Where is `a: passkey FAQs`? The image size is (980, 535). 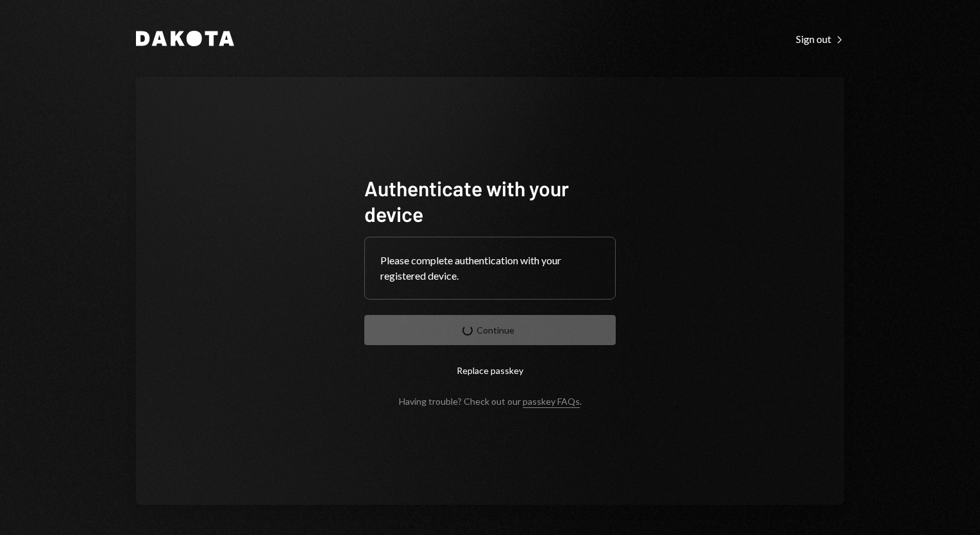
a: passkey FAQs is located at coordinates (551, 402).